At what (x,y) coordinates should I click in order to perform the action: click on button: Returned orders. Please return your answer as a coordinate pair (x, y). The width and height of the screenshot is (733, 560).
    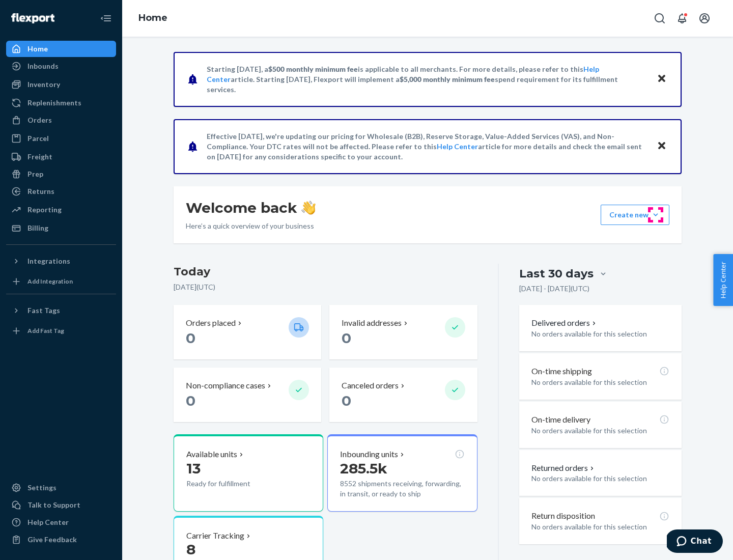
    Looking at the image, I should click on (563, 467).